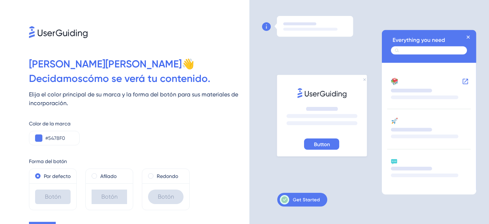 This screenshot has height=224, width=489. Describe the element at coordinates (167, 176) in the screenshot. I see `font: Redondo` at that location.